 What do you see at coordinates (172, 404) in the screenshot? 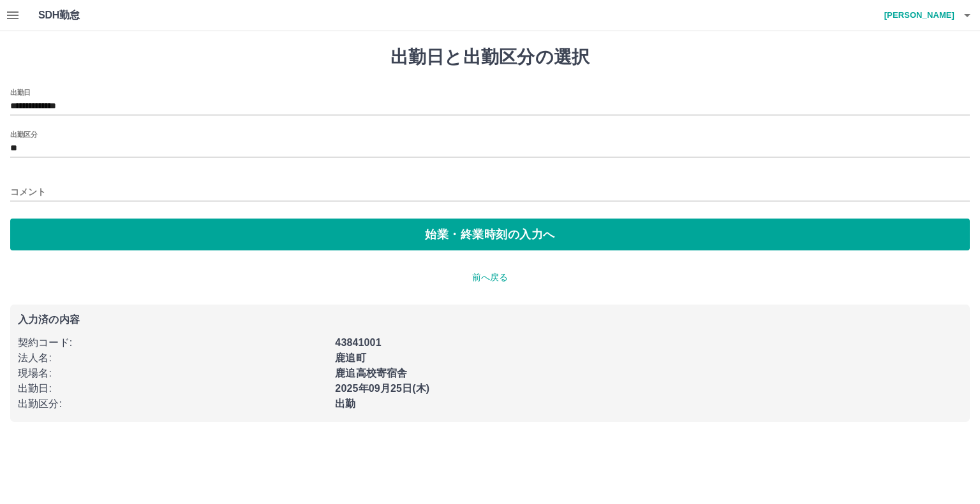
I see `p: 出勤区分 :` at bounding box center [172, 404].